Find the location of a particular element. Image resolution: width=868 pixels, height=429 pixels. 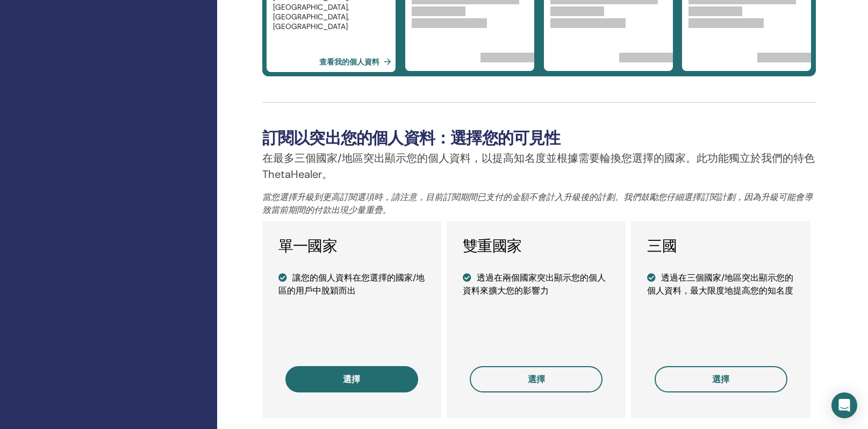

font: 透過在兩個國家突出顯示您的個人資料來擴大您的影響力 is located at coordinates (534, 284).